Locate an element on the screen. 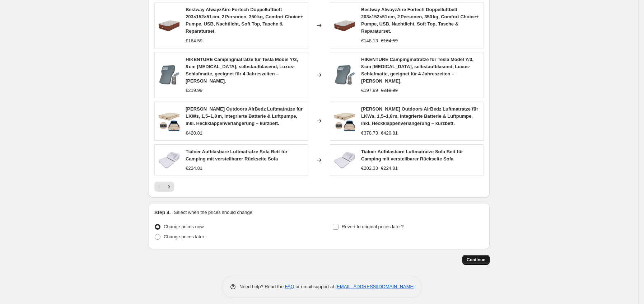 This screenshot has width=644, height=304. span: Change prices now is located at coordinates (184, 226).